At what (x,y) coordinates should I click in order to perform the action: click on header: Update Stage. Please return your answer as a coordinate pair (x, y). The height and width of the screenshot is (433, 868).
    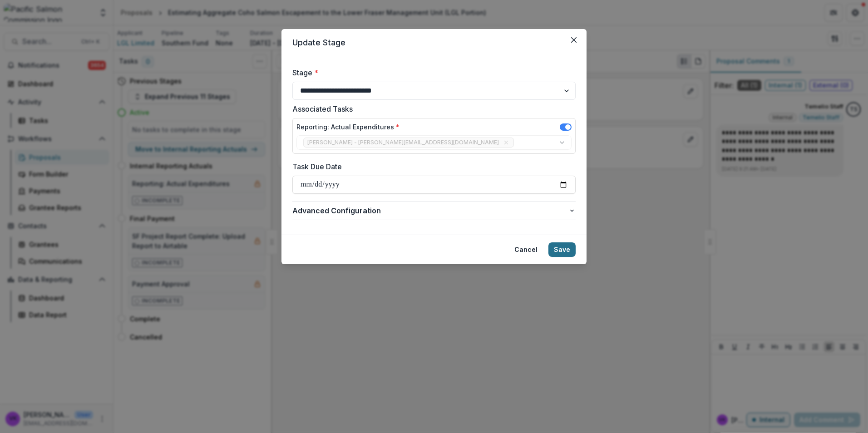
    Looking at the image, I should click on (434, 43).